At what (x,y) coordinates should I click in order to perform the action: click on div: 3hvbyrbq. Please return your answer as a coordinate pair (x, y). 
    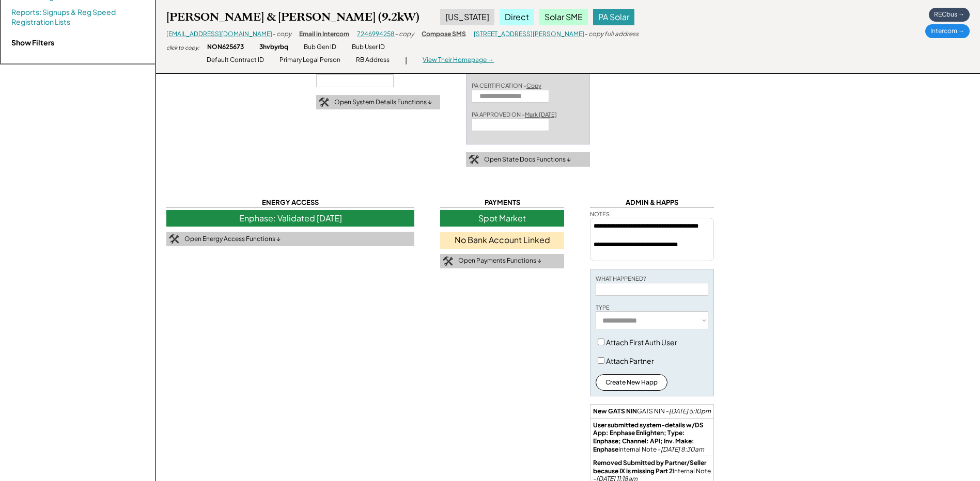
    Looking at the image, I should click on (274, 47).